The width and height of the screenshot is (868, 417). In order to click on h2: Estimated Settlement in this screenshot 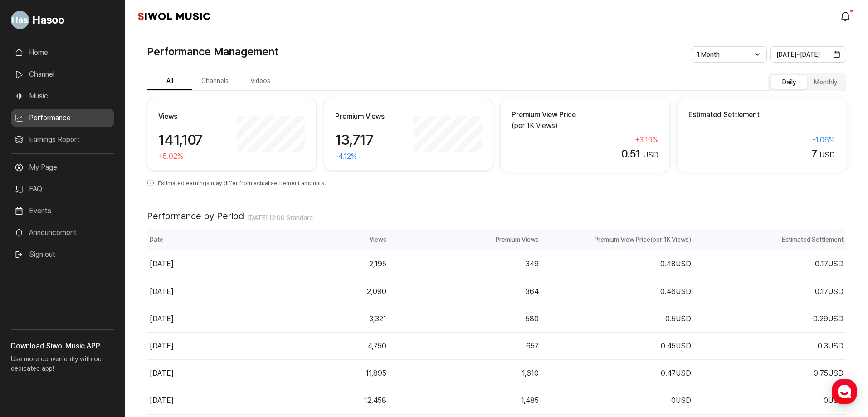, I will do `click(762, 115)`.